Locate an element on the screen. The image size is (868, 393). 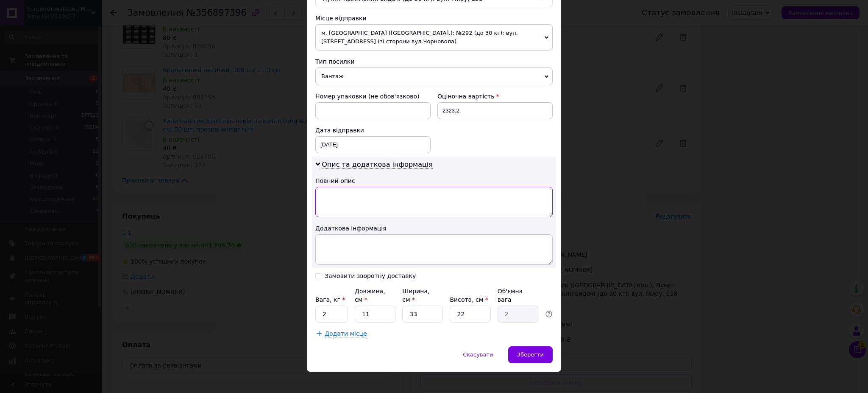
div: Оціночна вартість is located at coordinates (495, 96).